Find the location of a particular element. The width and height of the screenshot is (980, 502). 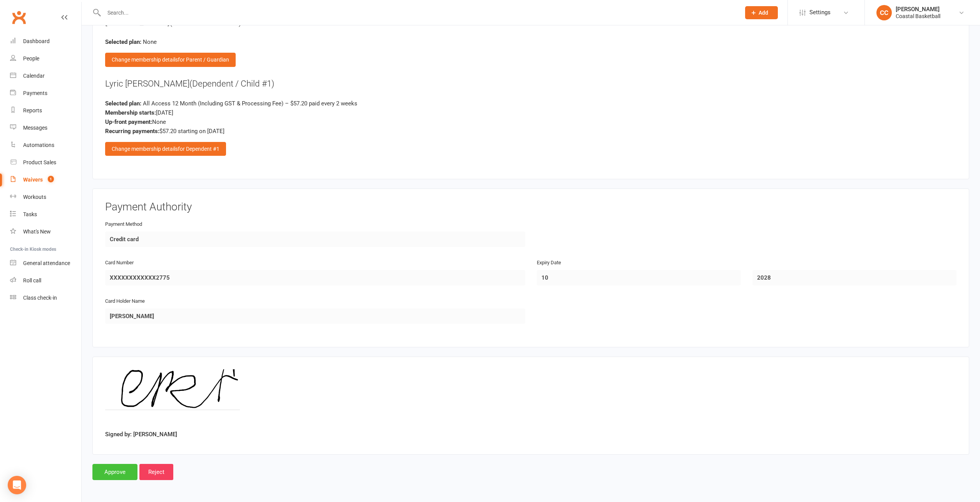

div: Class check-in is located at coordinates (40, 298).